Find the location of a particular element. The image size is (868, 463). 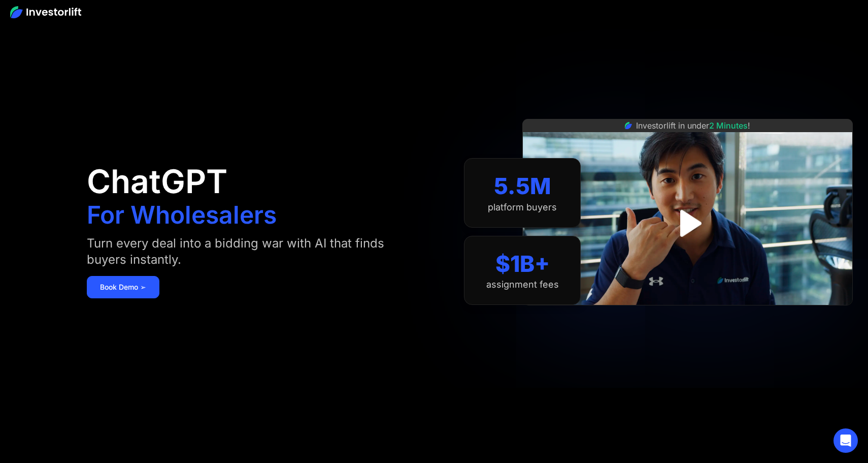

div: assignment fees is located at coordinates (523, 285).